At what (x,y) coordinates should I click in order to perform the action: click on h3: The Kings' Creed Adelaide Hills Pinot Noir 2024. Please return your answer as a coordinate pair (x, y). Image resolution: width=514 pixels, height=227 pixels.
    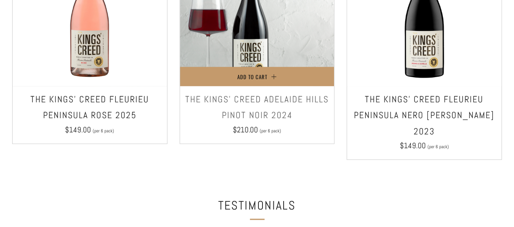
    Looking at the image, I should click on (257, 107).